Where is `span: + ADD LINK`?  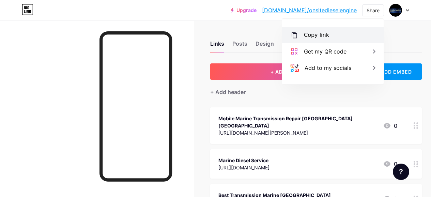 span: + ADD LINK is located at coordinates (285, 72).